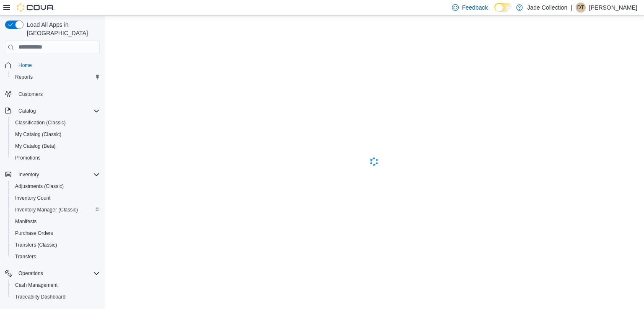 The image size is (644, 309). Describe the element at coordinates (56, 187) in the screenshot. I see `button: Adjustments (Classic)` at that location.